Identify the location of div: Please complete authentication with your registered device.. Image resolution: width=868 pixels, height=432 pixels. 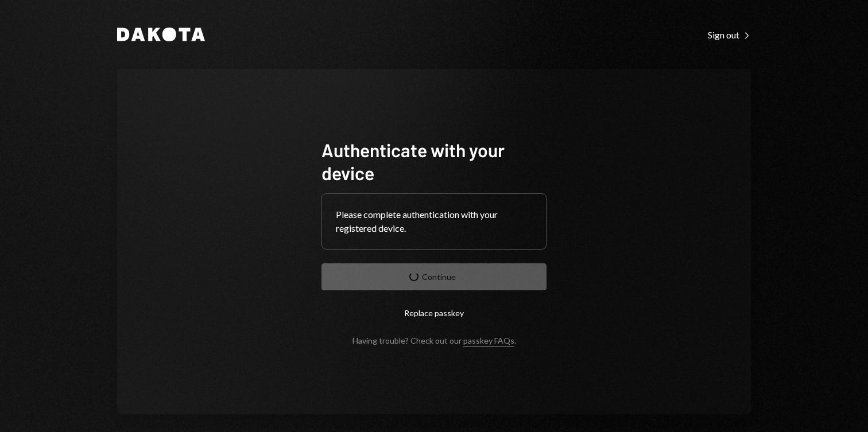
(434, 222).